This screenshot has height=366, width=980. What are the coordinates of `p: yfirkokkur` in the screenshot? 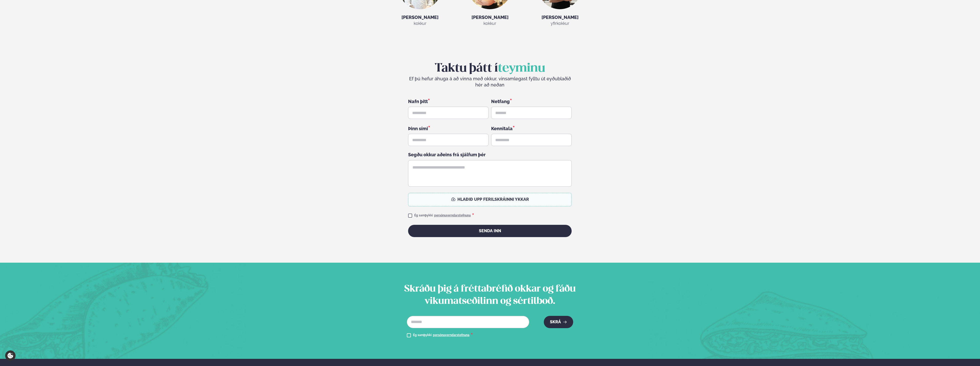 It's located at (560, 24).